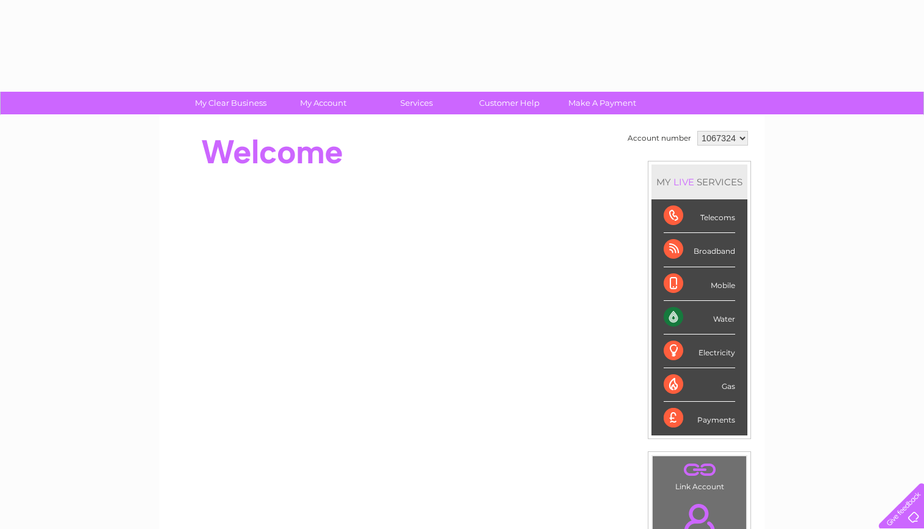 Image resolution: width=924 pixels, height=529 pixels. What do you see at coordinates (699, 249) in the screenshot?
I see `div: Broadband` at bounding box center [699, 249].